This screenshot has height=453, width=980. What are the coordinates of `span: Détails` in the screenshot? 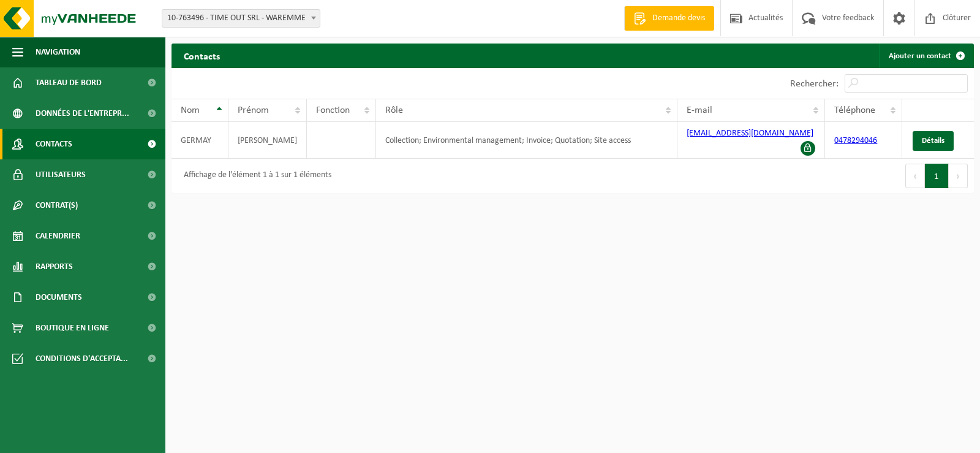 It's located at (933, 140).